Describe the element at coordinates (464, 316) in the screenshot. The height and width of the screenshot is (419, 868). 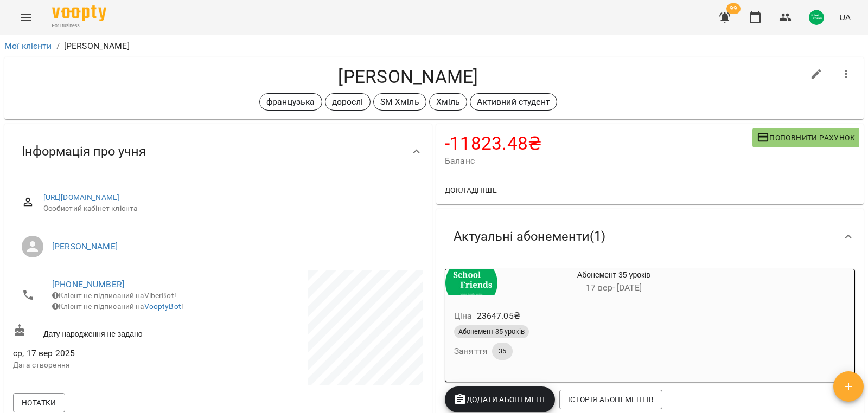
I see `h6: Ціна` at that location.